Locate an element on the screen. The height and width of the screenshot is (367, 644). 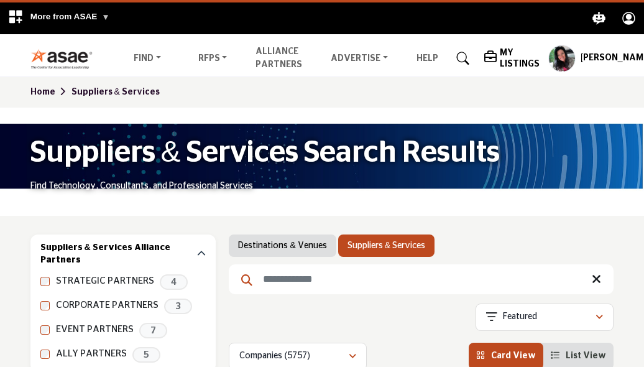
a: Alliance Partners is located at coordinates (279, 58).